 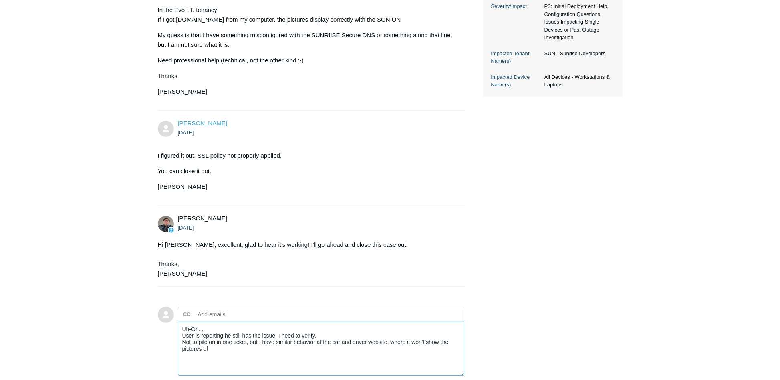 I want to click on time: 09/05/2025, 11:36, so click(x=186, y=133).